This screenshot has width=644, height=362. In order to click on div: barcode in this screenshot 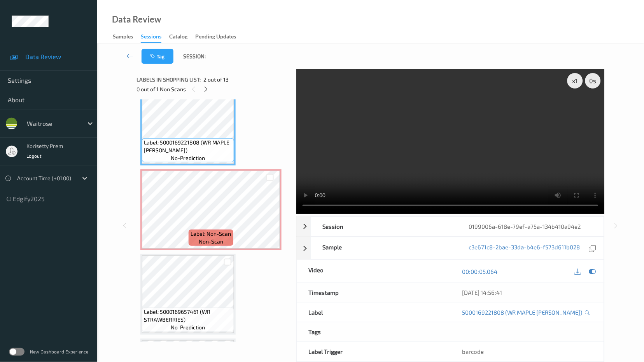, I will do `click(527, 352)`.